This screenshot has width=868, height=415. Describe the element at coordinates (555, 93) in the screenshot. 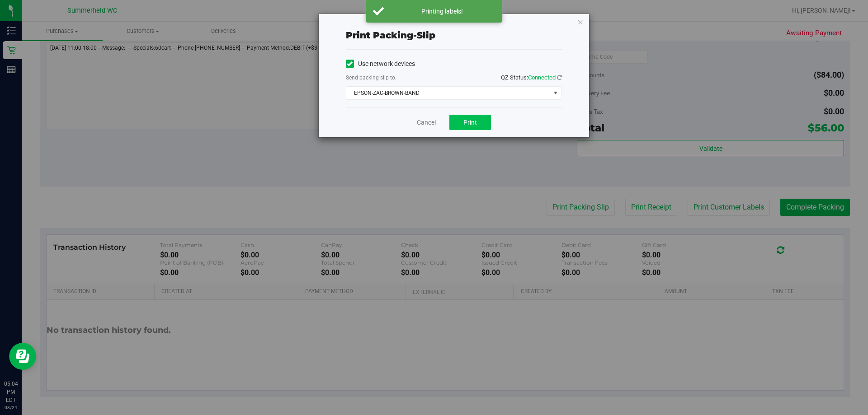

I see `span: select` at that location.